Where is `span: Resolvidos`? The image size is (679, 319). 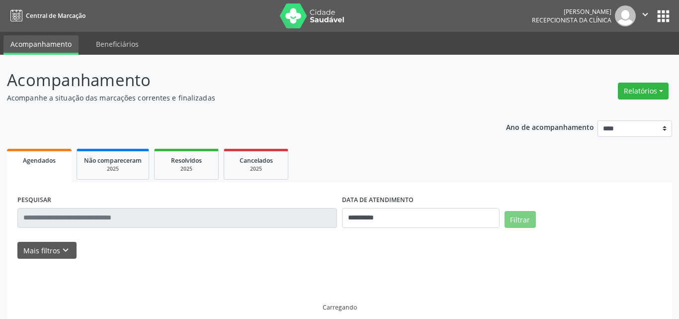 span: Resolvidos is located at coordinates (187, 160).